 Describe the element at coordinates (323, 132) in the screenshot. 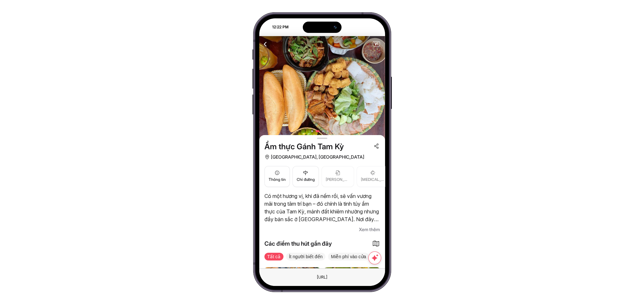

I see `button: 3` at that location.